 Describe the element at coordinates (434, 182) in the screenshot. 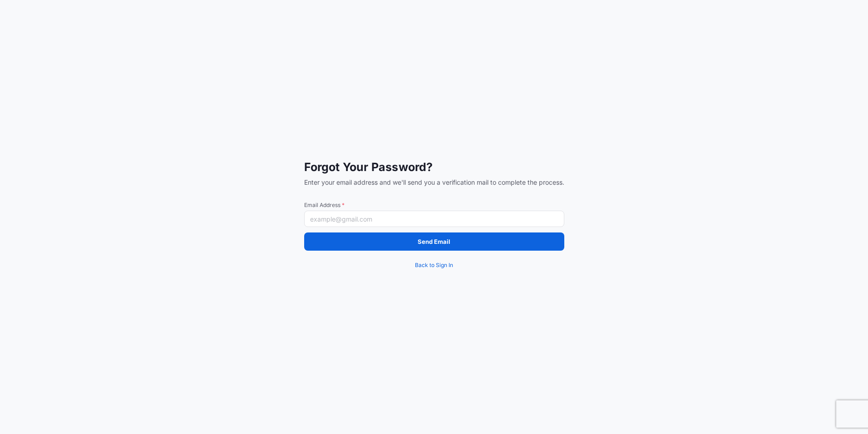

I see `span: Enter your email address and we'll send you a verification mail to complete the process.` at that location.